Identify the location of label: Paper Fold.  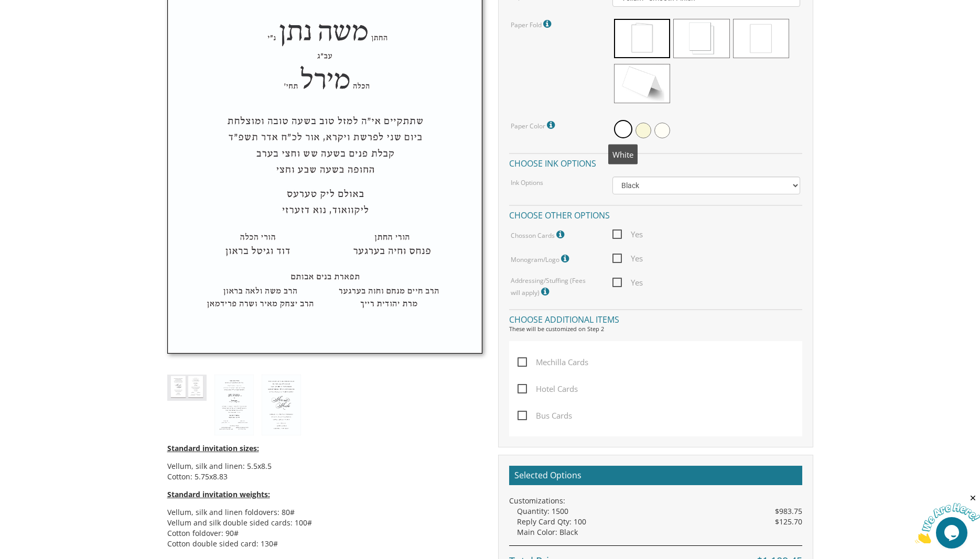
(532, 24).